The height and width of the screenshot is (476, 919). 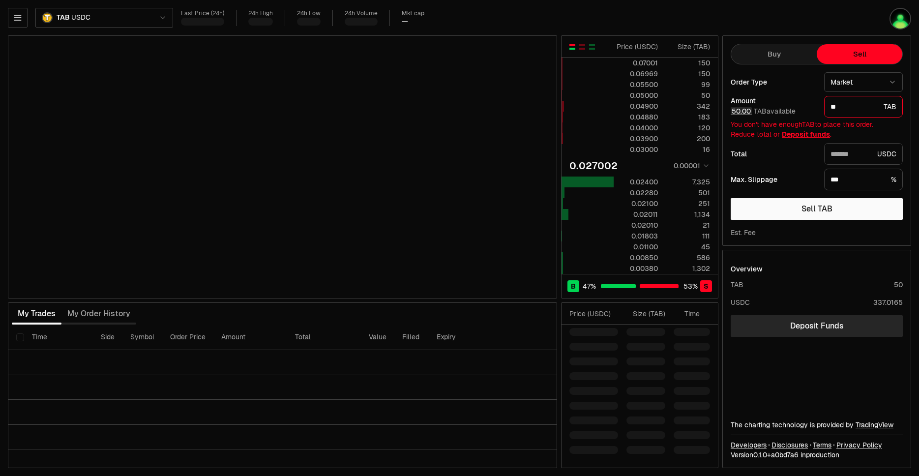 I want to click on th: Total, so click(x=324, y=337).